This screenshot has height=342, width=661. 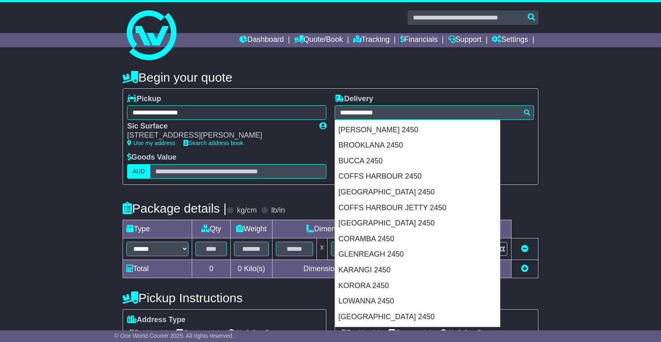 What do you see at coordinates (464, 40) in the screenshot?
I see `a: Support` at bounding box center [464, 40].